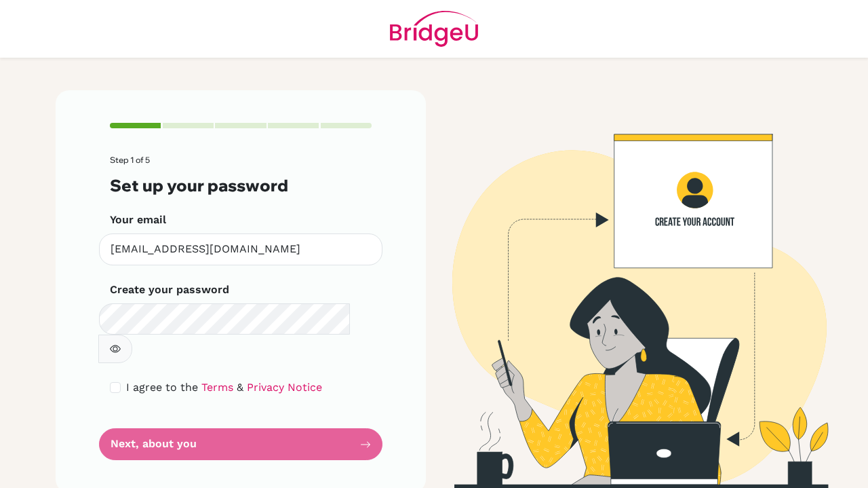  Describe the element at coordinates (284, 387) in the screenshot. I see `a: Privacy Notice` at that location.